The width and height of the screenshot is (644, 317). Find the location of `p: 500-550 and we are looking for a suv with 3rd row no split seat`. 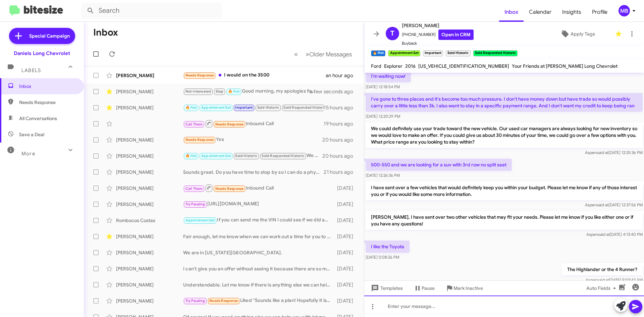

p: 500-550 and we are looking for a suv with 3rd row no split seat is located at coordinates (439, 165).